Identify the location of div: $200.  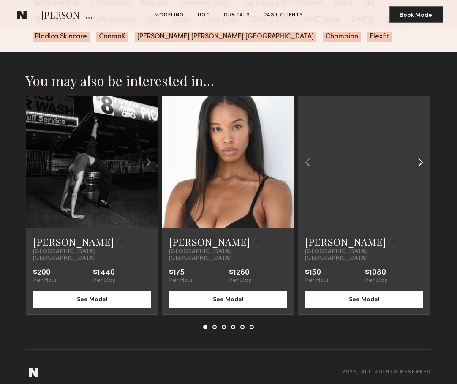
(45, 273).